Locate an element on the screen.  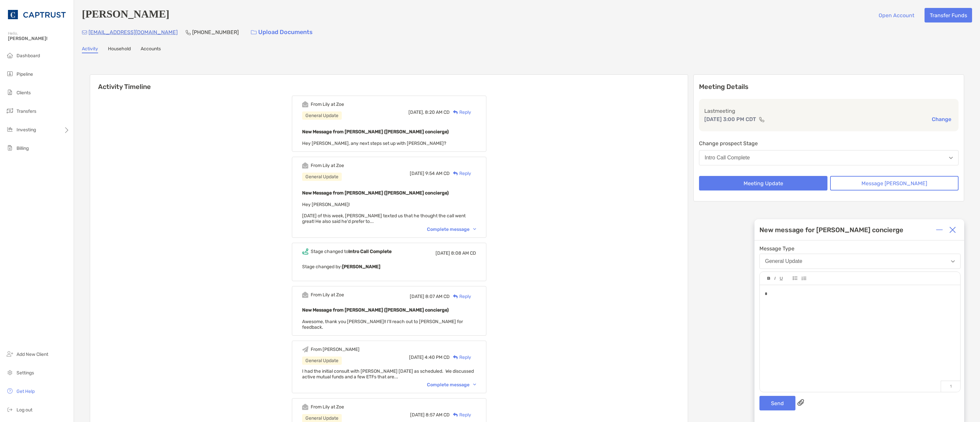
img: Close is located at coordinates (953, 230).